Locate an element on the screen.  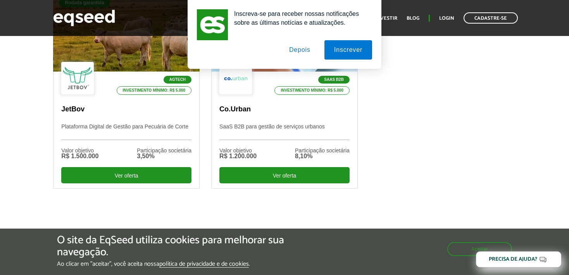
button: Inscrever is located at coordinates (348, 50).